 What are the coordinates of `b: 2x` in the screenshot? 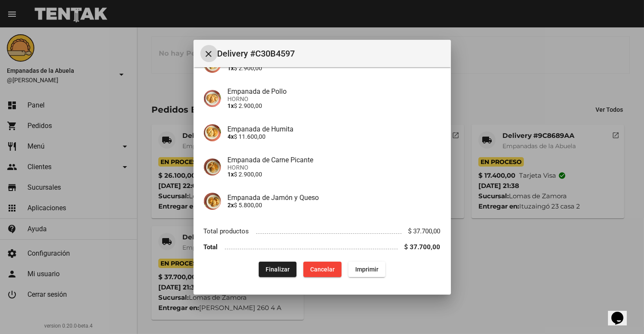 It's located at (231, 205).